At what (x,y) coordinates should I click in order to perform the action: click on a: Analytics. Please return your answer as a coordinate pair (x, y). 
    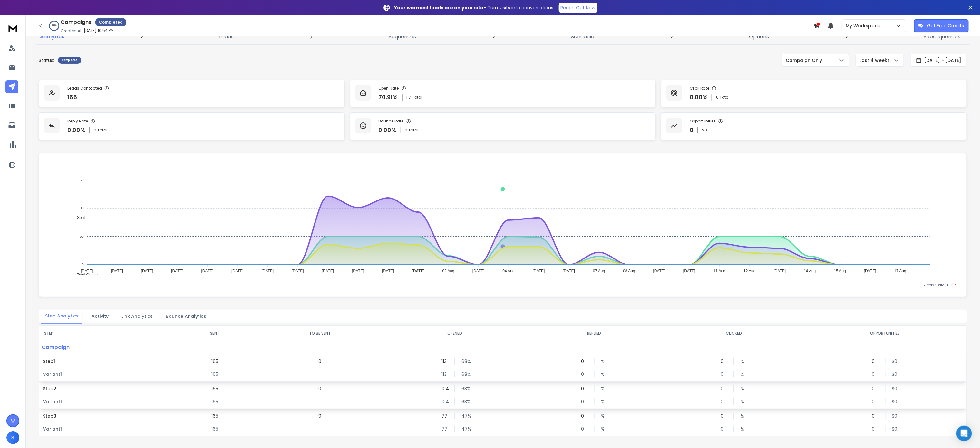
    Looking at the image, I should click on (52, 37).